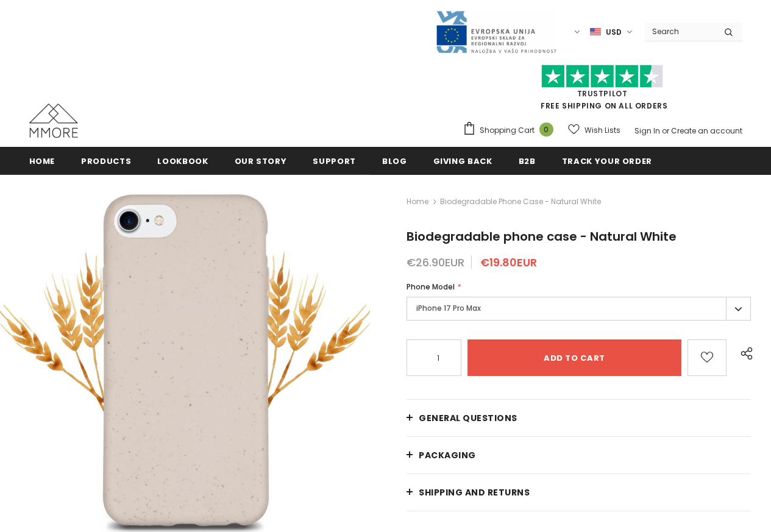 Image resolution: width=771 pixels, height=532 pixels. What do you see at coordinates (578, 308) in the screenshot?
I see `label: iPhone 17 Pro Max` at bounding box center [578, 308].